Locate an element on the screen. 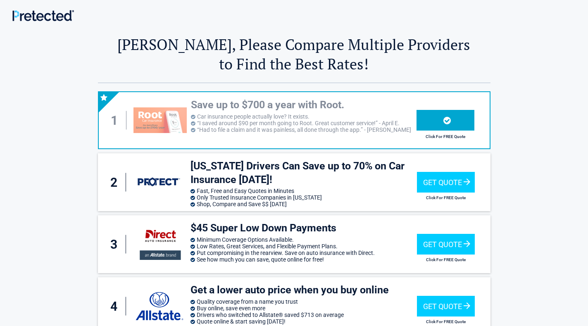 The height and width of the screenshot is (326, 588). div: 2 is located at coordinates (116, 182).